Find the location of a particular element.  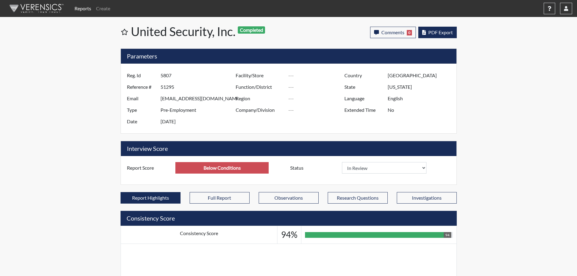

label: Status is located at coordinates (314, 168).